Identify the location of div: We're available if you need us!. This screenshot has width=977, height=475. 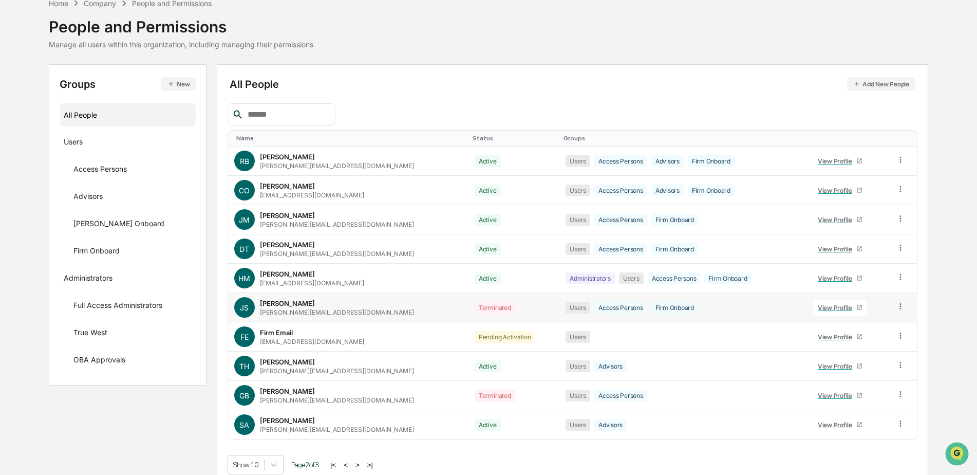
(82, 93).